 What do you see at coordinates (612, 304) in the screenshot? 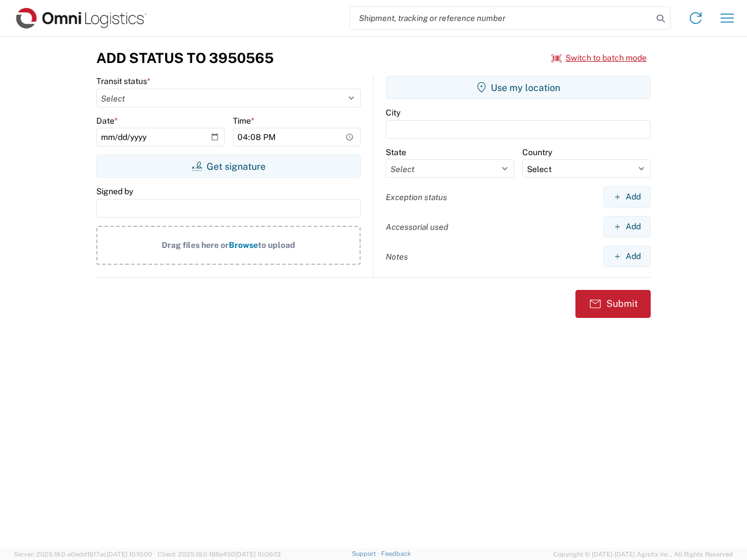
I see `button: Submit` at bounding box center [612, 304].